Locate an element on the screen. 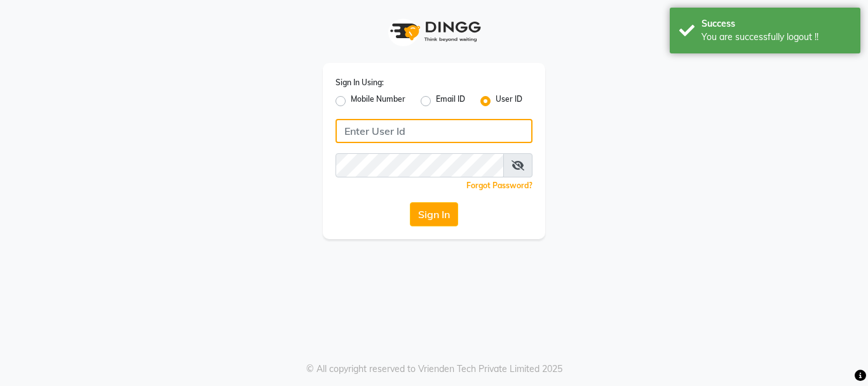 Image resolution: width=868 pixels, height=386 pixels. a: Forgot Password? is located at coordinates (499, 185).